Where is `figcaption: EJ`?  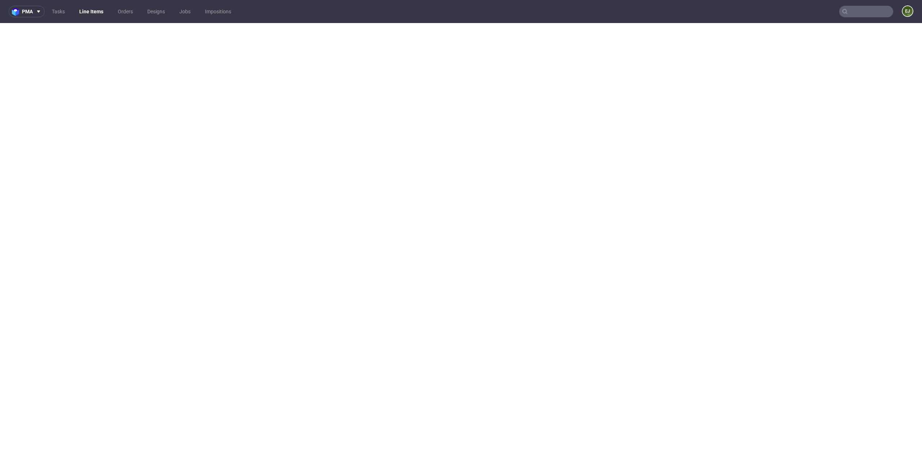 figcaption: EJ is located at coordinates (908, 11).